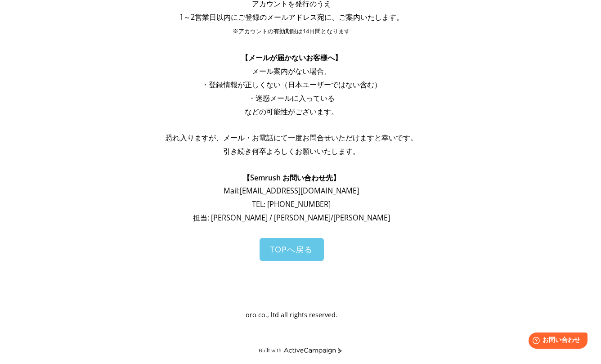 Image resolution: width=601 pixels, height=364 pixels. Describe the element at coordinates (291, 249) in the screenshot. I see `a: TOPへ戻る` at that location.